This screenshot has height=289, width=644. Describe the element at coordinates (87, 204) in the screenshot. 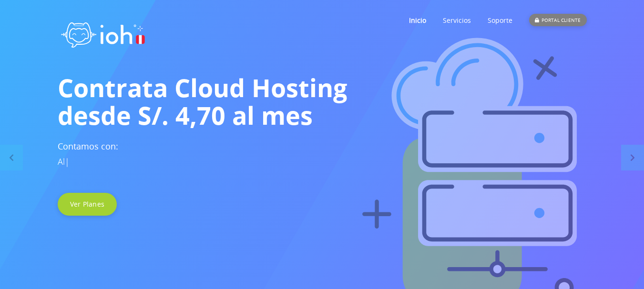

I see `a: Ver Planes` at that location.